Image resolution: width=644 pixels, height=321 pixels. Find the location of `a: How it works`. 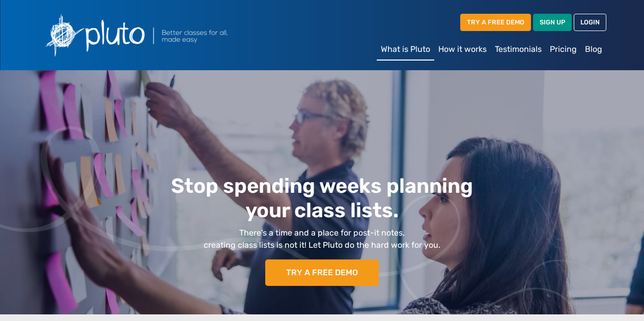

a: How it works is located at coordinates (462, 49).